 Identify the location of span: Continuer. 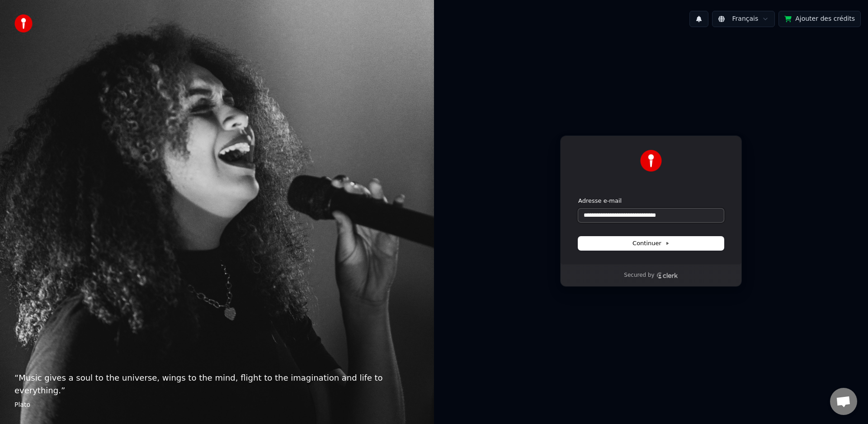
(651, 243).